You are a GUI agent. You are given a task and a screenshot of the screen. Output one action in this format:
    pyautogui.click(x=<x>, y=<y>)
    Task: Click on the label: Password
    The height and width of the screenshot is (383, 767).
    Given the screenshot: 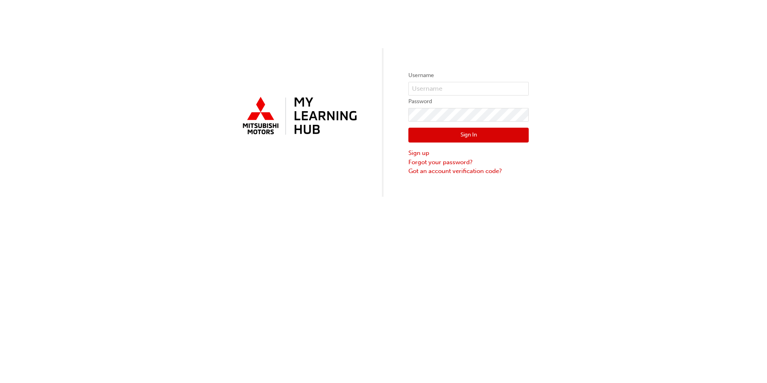 What is the action you would take?
    pyautogui.click(x=468, y=101)
    